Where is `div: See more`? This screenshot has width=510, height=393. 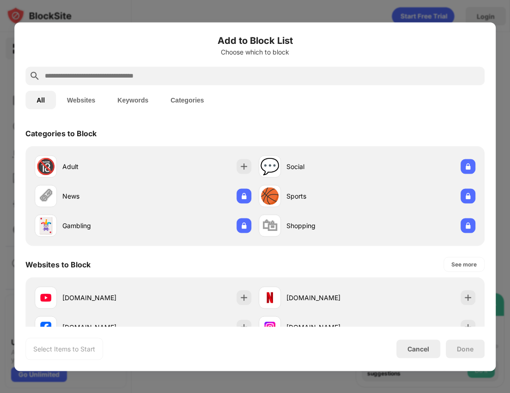
div: See more is located at coordinates (464, 264).